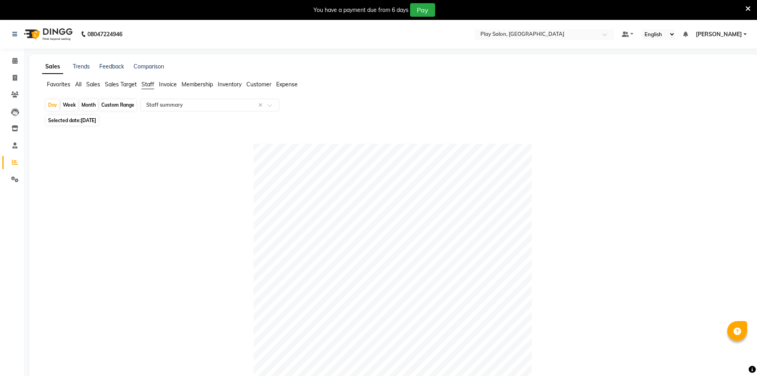  I want to click on div: Custom Range, so click(118, 105).